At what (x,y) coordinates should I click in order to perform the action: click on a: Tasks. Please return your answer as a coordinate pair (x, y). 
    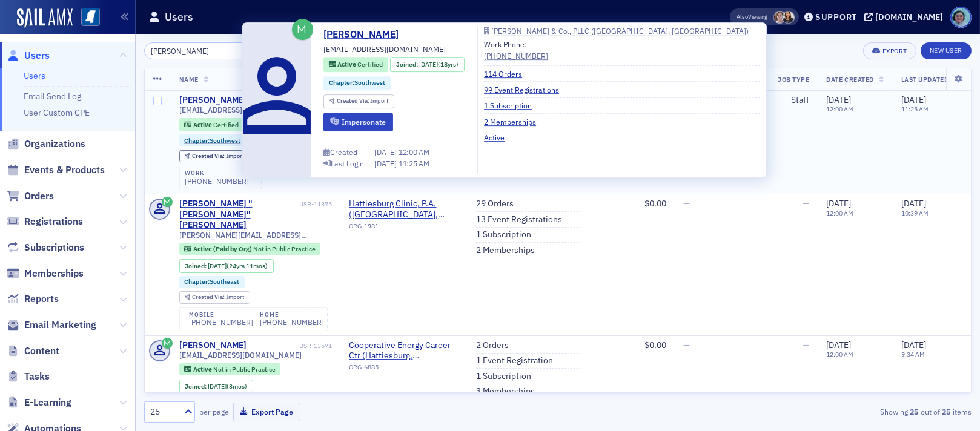
    Looking at the image, I should click on (28, 376).